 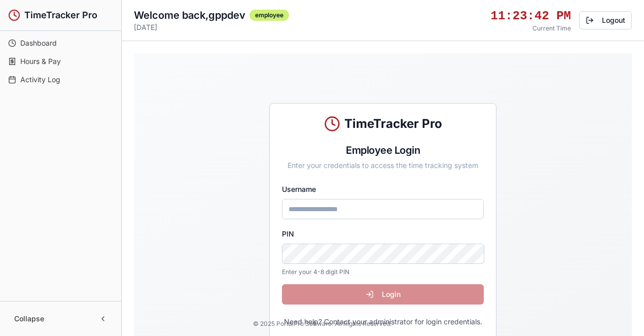 What do you see at coordinates (383, 272) in the screenshot?
I see `p: Enter your 4-8 digit PIN` at bounding box center [383, 272].